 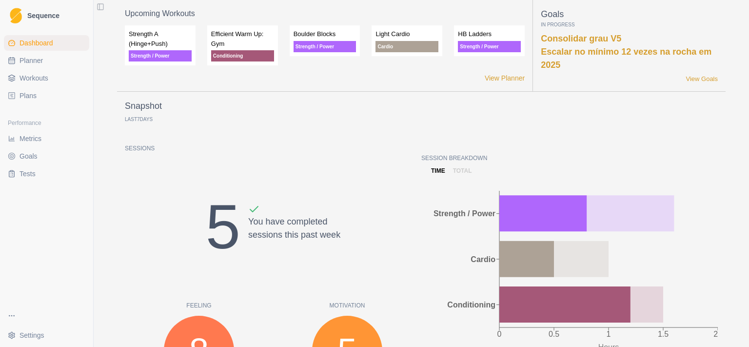 I want to click on div: You have completed sessions this past week, so click(x=294, y=238).